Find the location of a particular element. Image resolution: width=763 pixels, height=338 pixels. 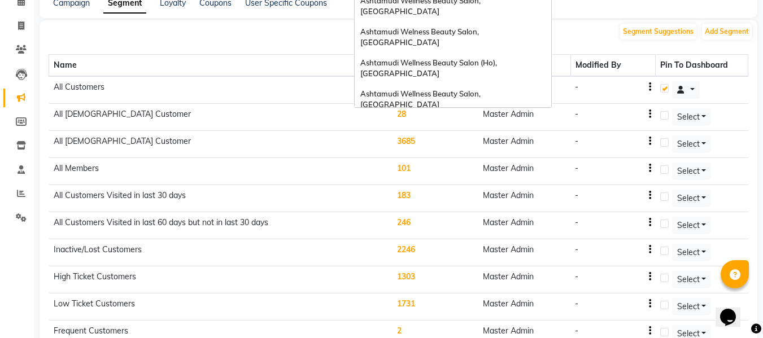

td: High Ticket Customers is located at coordinates (221, 280).